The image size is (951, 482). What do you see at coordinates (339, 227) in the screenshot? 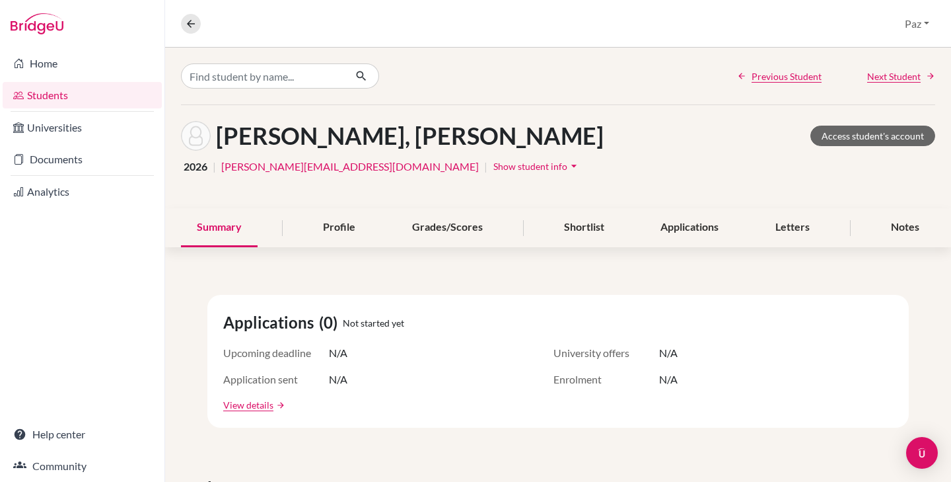
I see `div: Profile` at bounding box center [339, 227].